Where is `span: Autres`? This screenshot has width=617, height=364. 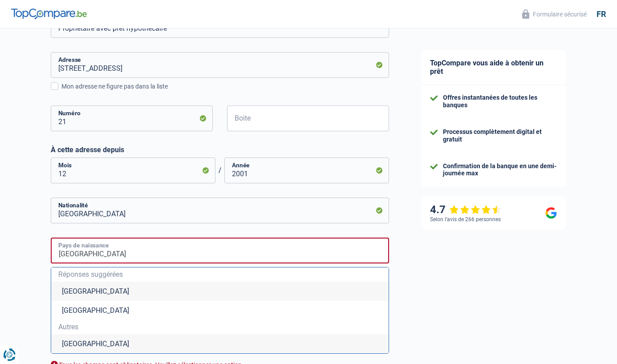
span: Autres is located at coordinates (220, 327).